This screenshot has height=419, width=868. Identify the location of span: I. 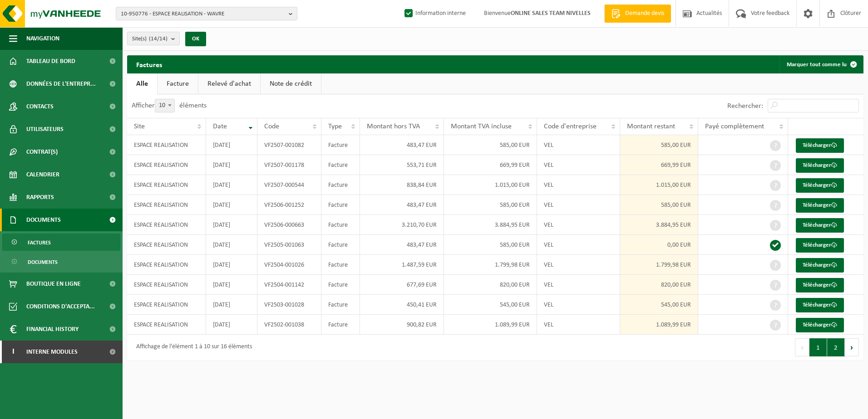
(13, 352).